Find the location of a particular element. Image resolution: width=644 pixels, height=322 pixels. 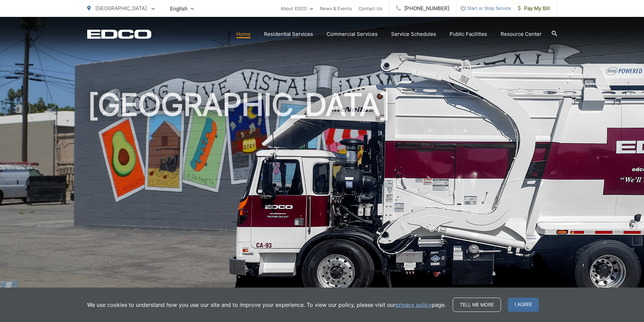

a: Service Schedules is located at coordinates (414, 34).